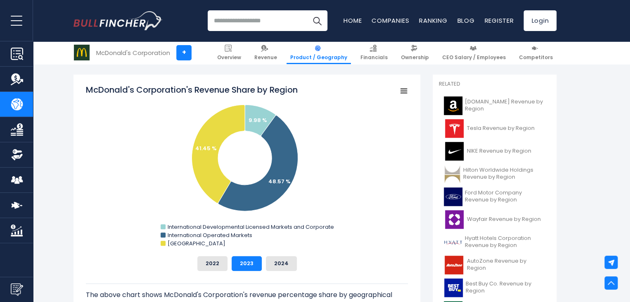 The image size is (630, 302). I want to click on span: CEO Salary / Employees, so click(474, 57).